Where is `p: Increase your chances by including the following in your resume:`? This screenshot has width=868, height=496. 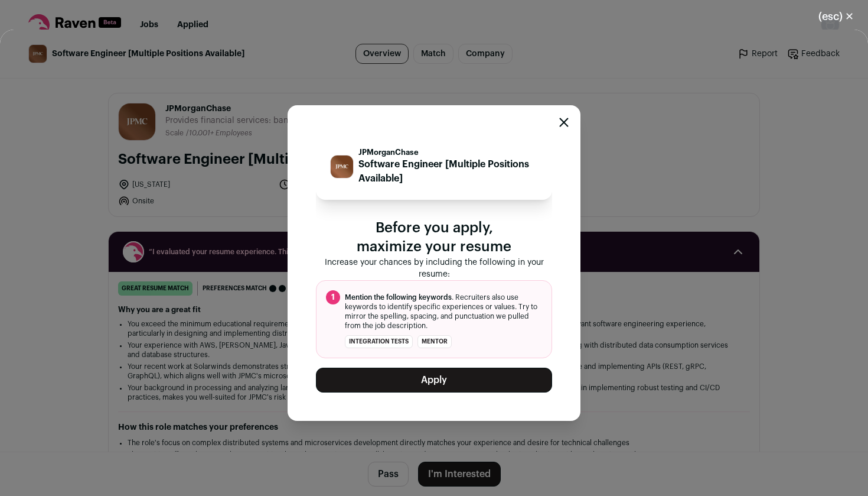
p: Increase your chances by including the following in your resume: is located at coordinates (434, 268).